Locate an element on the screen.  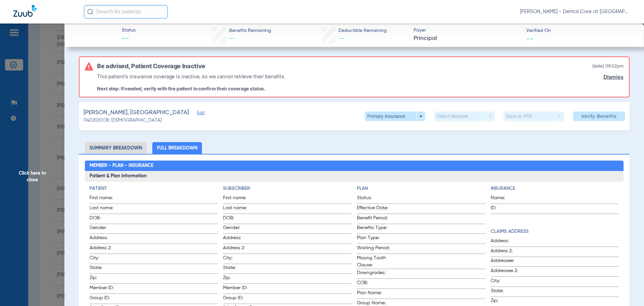
button: Verify Benefits is located at coordinates (599, 116).